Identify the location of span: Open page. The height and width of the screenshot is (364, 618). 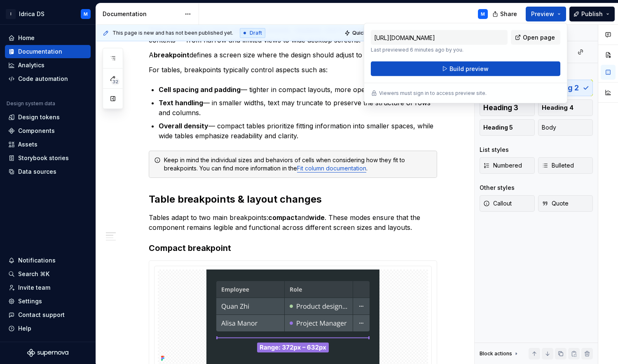
(539, 37).